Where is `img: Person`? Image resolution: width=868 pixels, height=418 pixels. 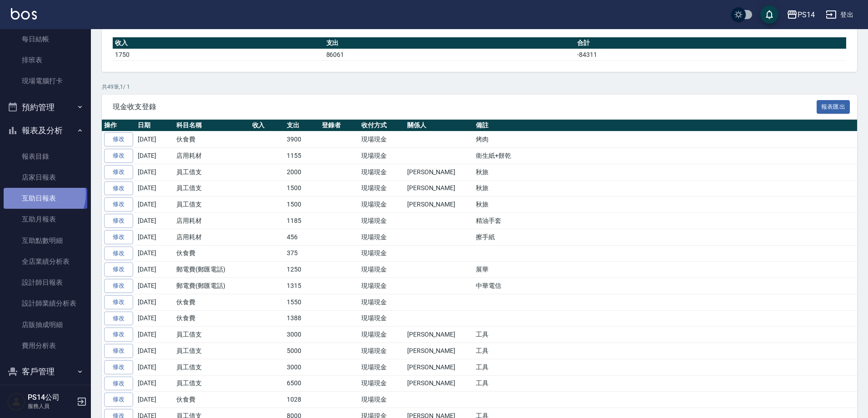
img: Person is located at coordinates (16, 402).